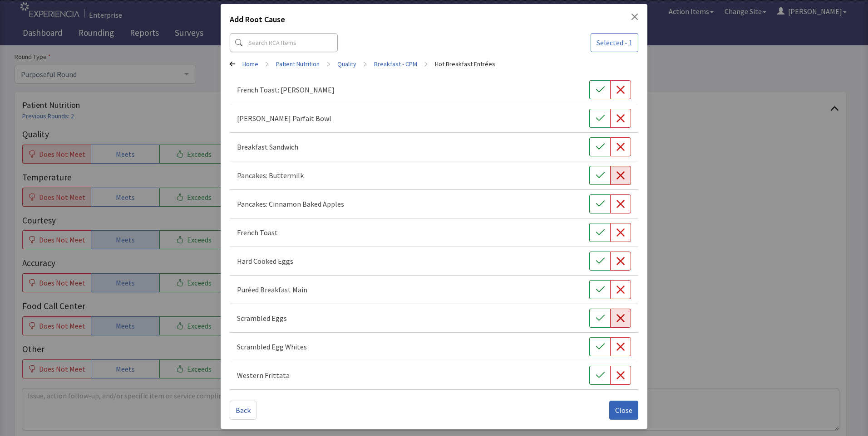 The width and height of the screenshot is (868, 436). Describe the element at coordinates (395, 64) in the screenshot. I see `a: Breakfast - CPM` at that location.